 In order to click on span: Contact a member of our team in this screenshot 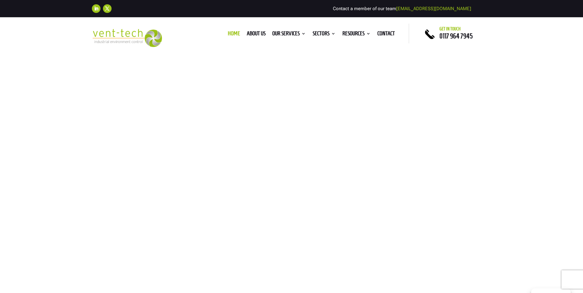, I will do `click(402, 9)`.